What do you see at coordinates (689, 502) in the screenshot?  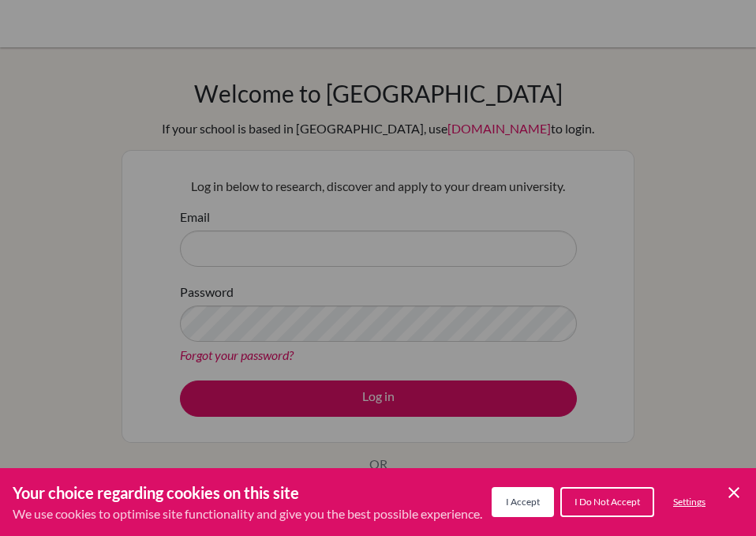 I see `span: Settings` at bounding box center [689, 502].